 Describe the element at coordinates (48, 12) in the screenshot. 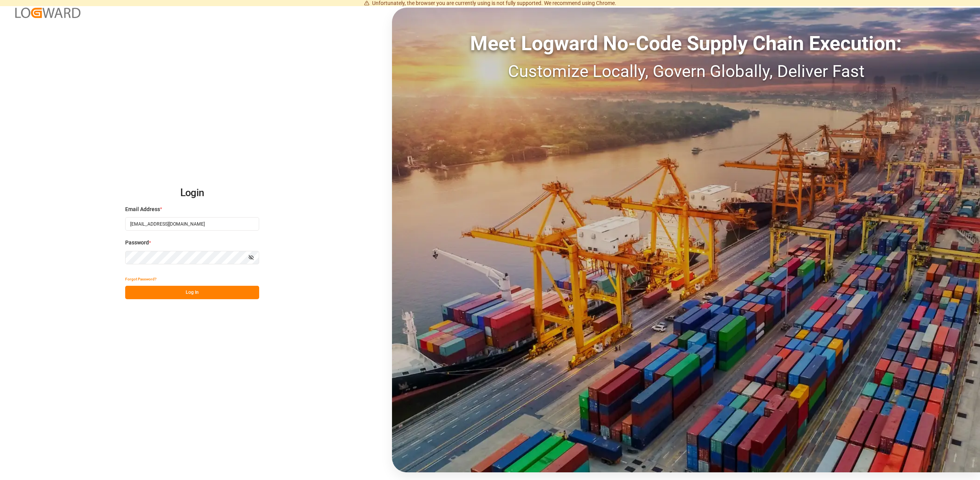

I see `img: Logward_new_orange.png` at that location.